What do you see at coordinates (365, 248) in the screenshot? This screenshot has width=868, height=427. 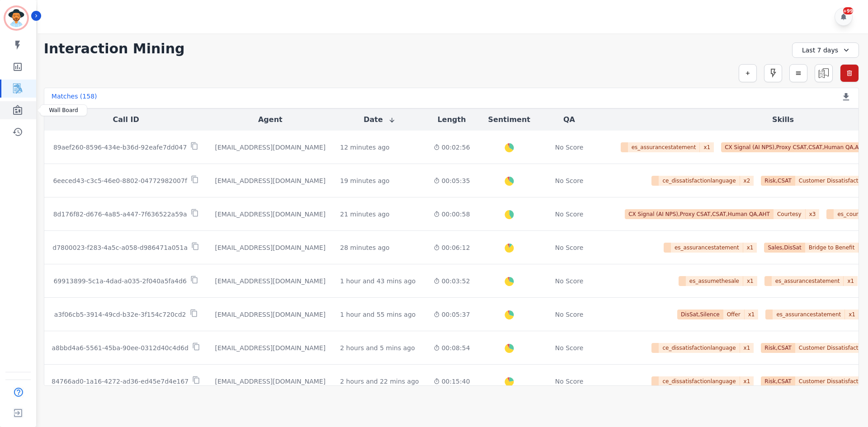 I see `div: 28 minutes ago` at bounding box center [365, 248].